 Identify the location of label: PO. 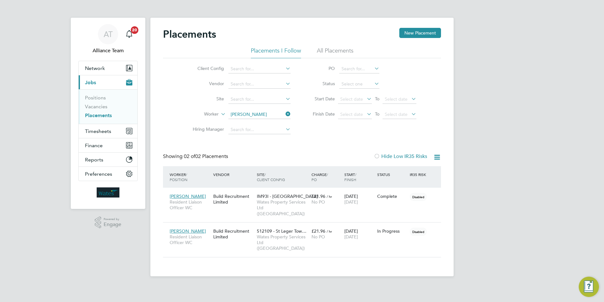
(321, 68).